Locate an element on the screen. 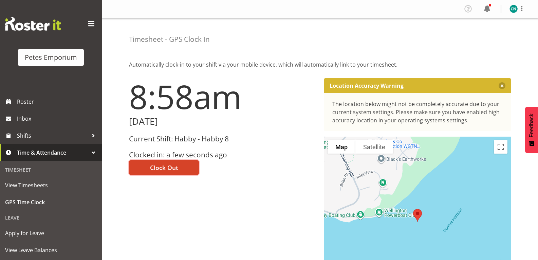 This screenshot has height=260, width=538. button: Feedback - Show survey is located at coordinates (532, 130).